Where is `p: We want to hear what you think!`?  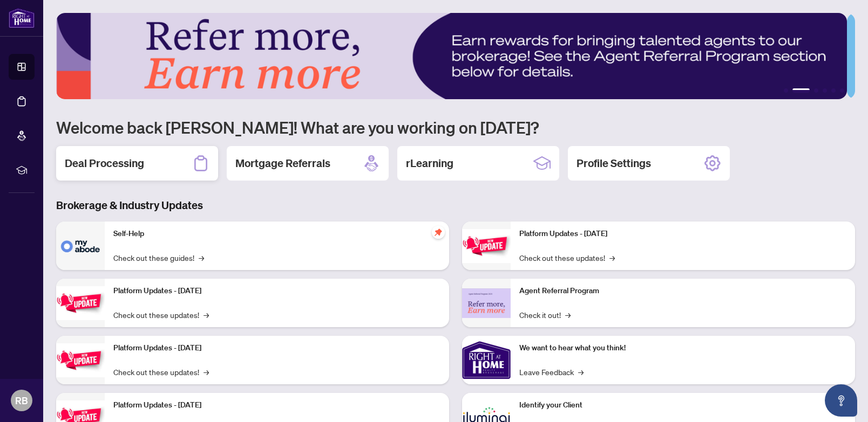
p: We want to hear what you think! is located at coordinates (683, 348).